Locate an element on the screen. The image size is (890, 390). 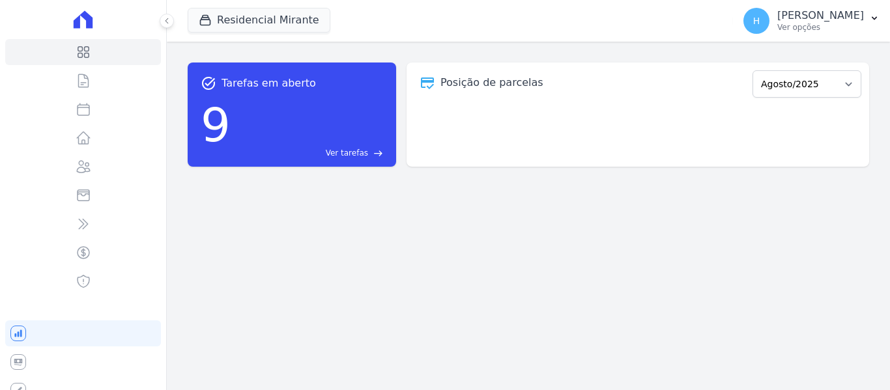
div: 9 is located at coordinates (216, 125).